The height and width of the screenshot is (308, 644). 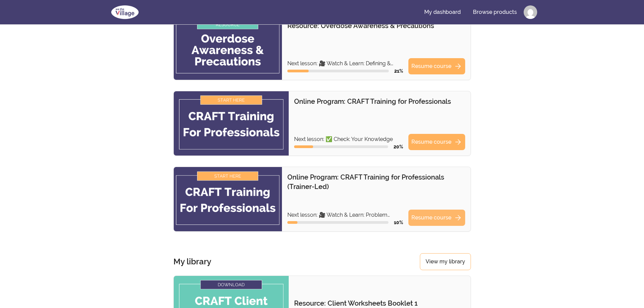 I want to click on span: 21 %, so click(x=399, y=71).